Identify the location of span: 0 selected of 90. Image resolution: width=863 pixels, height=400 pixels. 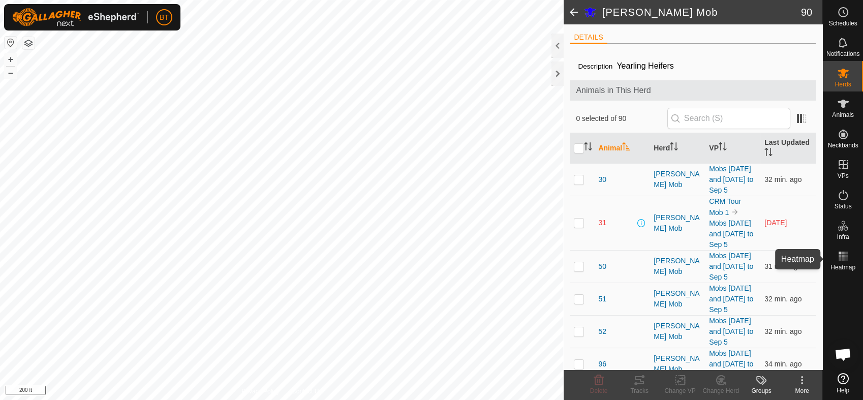
(621, 118).